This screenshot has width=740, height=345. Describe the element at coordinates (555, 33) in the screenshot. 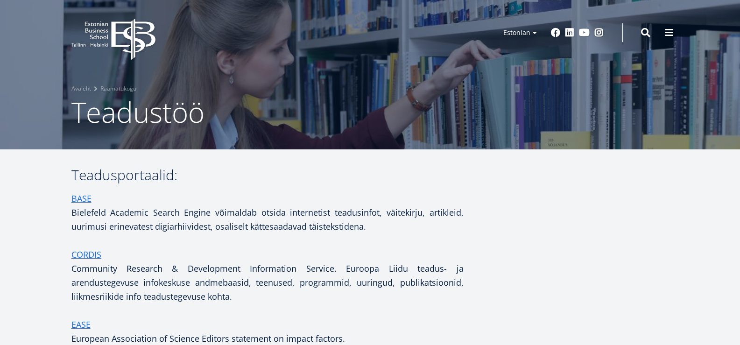

I see `a: Facebook` at that location.